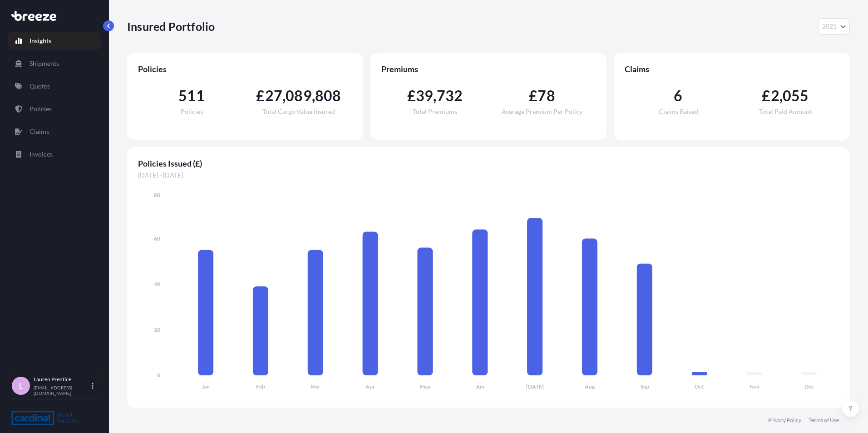 This screenshot has width=868, height=433. What do you see at coordinates (644, 386) in the screenshot?
I see `tspan: Sep` at bounding box center [644, 386].